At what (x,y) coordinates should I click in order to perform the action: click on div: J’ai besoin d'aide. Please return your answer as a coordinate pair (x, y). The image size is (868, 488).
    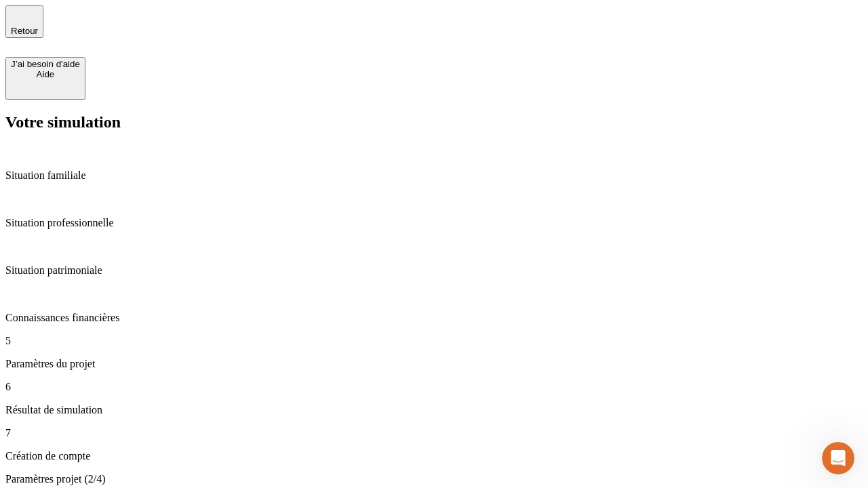
    Looking at the image, I should click on (45, 64).